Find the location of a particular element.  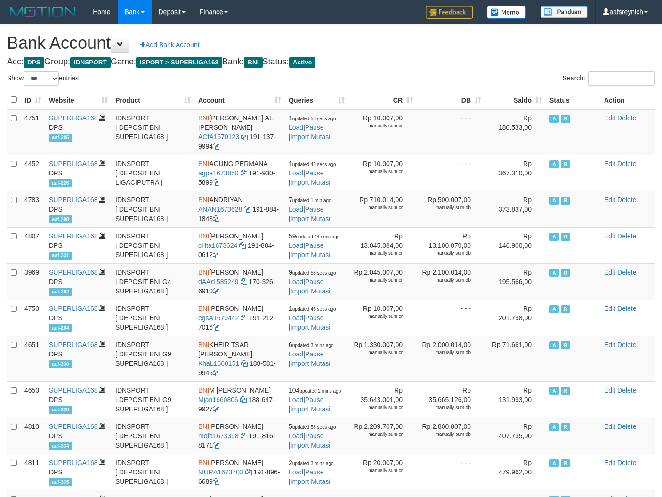

a: mofa1673398 is located at coordinates (218, 436).